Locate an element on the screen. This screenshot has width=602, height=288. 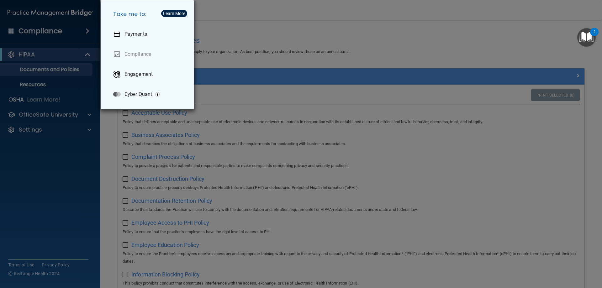
p: Cyber Quant is located at coordinates (138, 94).